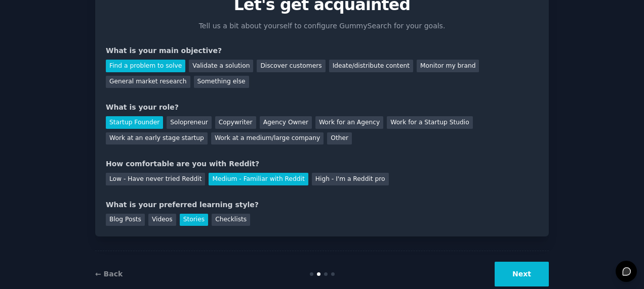 Image resolution: width=644 pixels, height=289 pixels. I want to click on button: Next, so click(522, 274).